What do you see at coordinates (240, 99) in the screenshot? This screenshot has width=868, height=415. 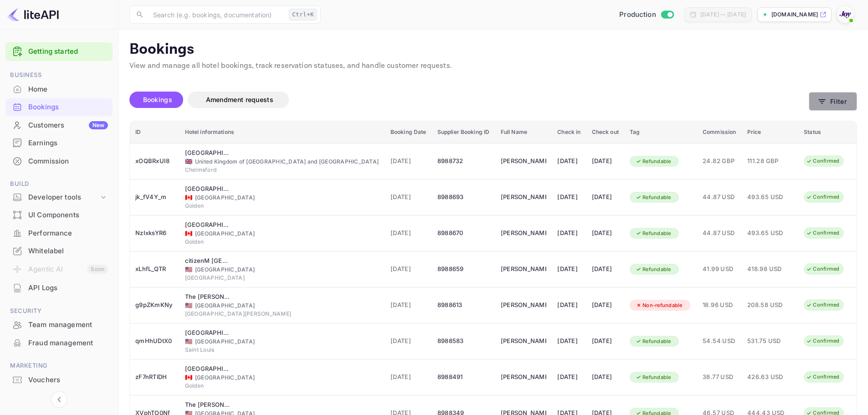 I see `span: Amendment requests` at bounding box center [240, 99].